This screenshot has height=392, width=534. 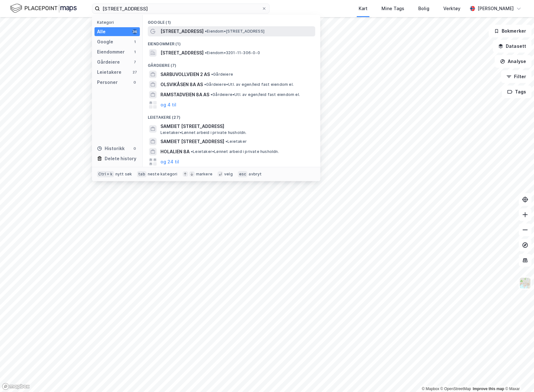 I want to click on div: neste kategori, so click(x=163, y=174).